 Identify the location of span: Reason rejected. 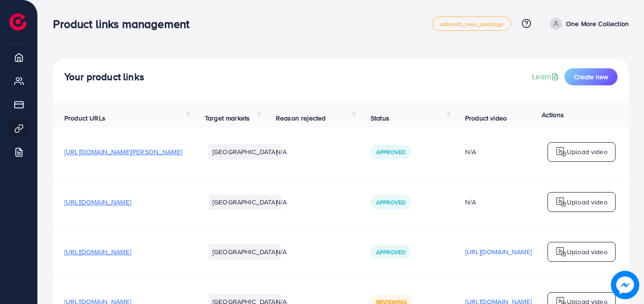
(300, 118).